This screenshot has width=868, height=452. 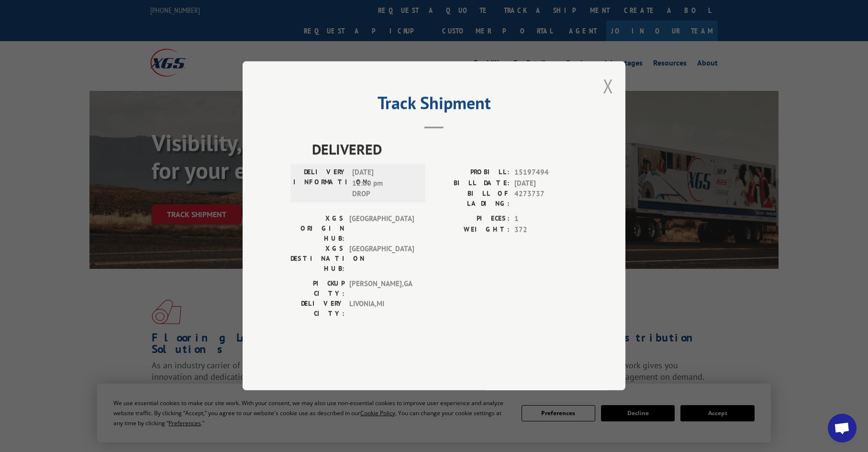 What do you see at coordinates (472, 219) in the screenshot?
I see `label: PIECES:` at bounding box center [472, 219].